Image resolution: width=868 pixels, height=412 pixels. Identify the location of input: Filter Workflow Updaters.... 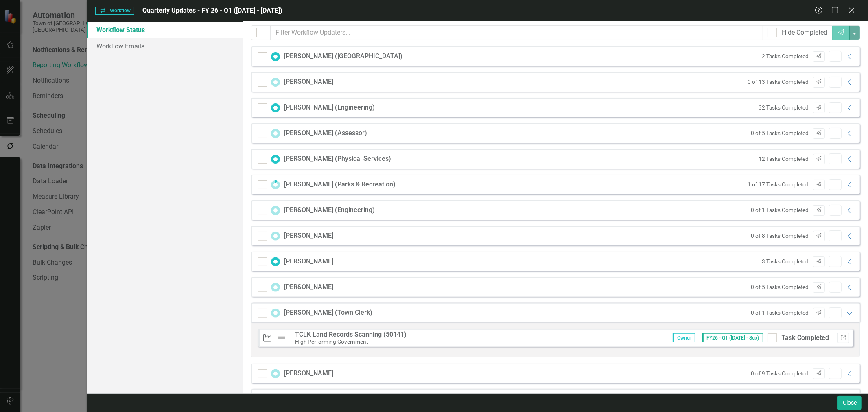
(516, 33).